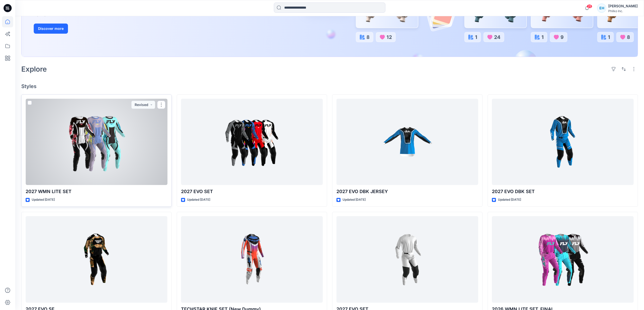  What do you see at coordinates (589, 6) in the screenshot?
I see `span: 25` at bounding box center [589, 6].